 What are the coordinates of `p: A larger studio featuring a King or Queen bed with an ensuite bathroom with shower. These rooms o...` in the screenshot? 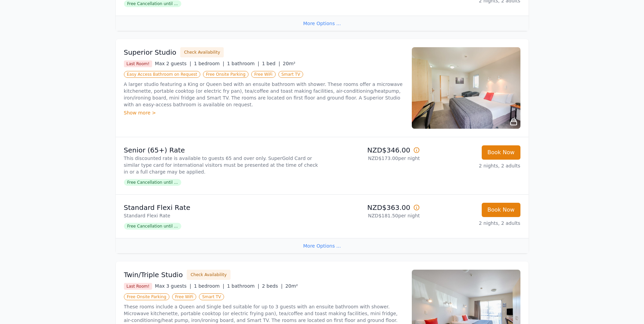 It's located at (263, 94).